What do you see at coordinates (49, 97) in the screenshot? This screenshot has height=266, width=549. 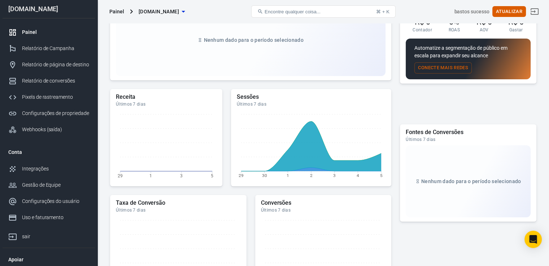 I see `a: Pixels de rastreamento` at bounding box center [49, 97].